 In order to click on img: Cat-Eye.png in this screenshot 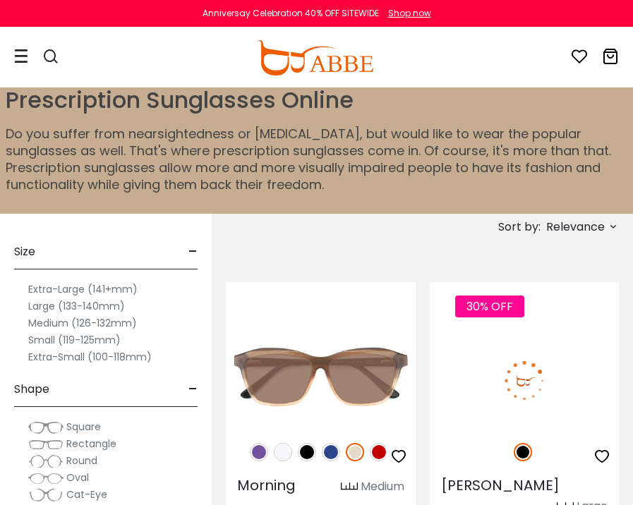, I will do `click(46, 495)`.